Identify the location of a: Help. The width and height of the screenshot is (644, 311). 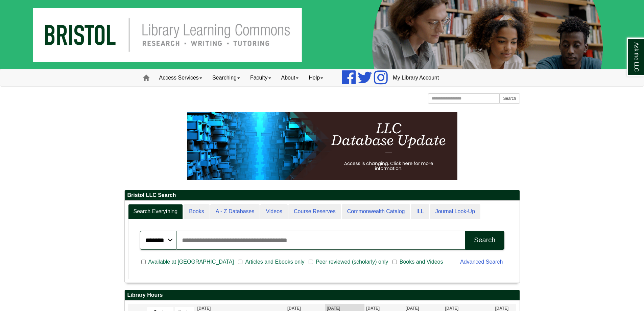
(316, 78).